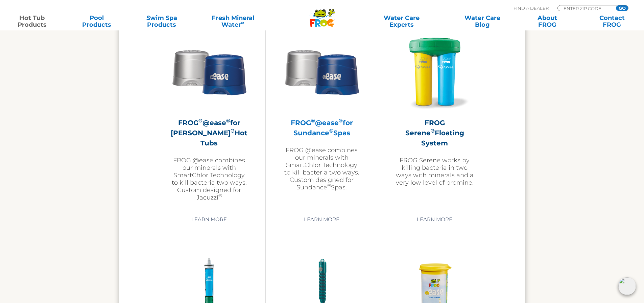 The width and height of the screenshot is (644, 303). What do you see at coordinates (32, 22) in the screenshot?
I see `a: Hot TubProducts` at bounding box center [32, 22].